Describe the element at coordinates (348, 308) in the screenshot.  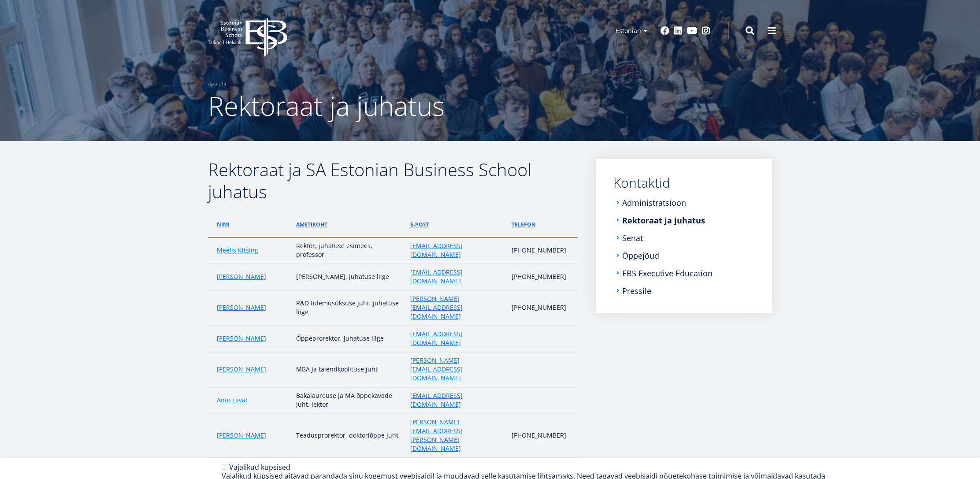
I see `td: R&D tulemusüksuse juht, juhatuse liige` at that location.